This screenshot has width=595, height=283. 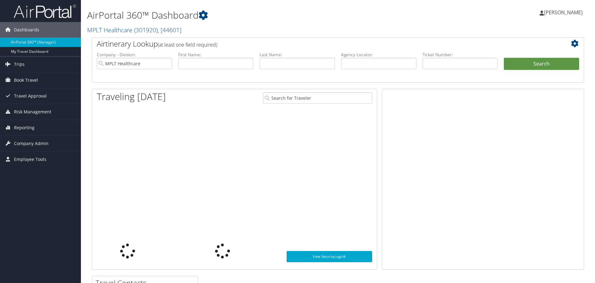 I want to click on a: View SecurityLogic®, so click(x=329, y=257).